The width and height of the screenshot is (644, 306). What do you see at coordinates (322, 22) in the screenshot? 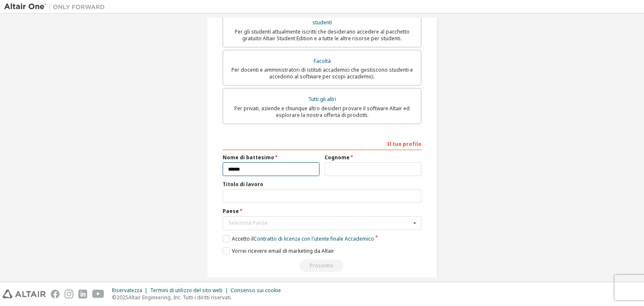
I see `font: studenti` at bounding box center [322, 22].